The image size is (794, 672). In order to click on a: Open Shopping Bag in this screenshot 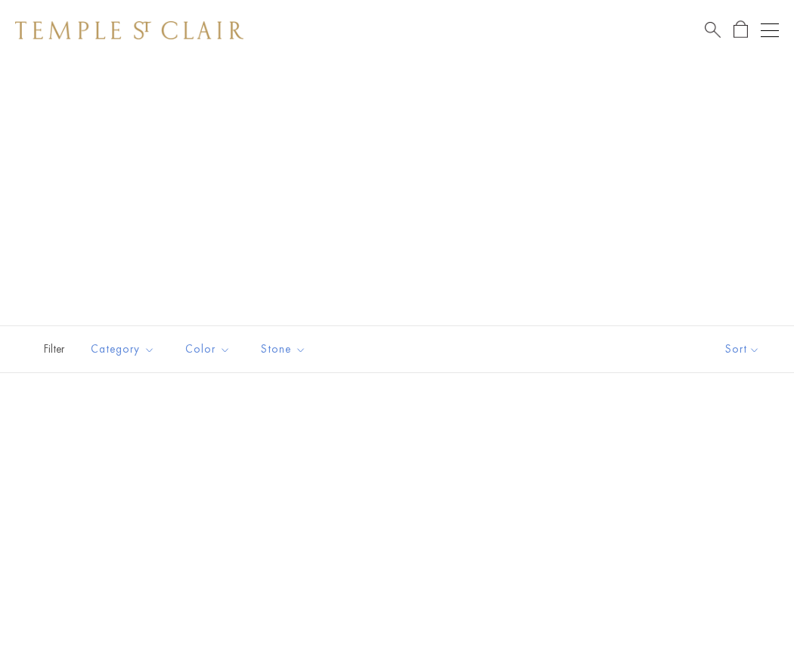, I will do `click(740, 30)`.